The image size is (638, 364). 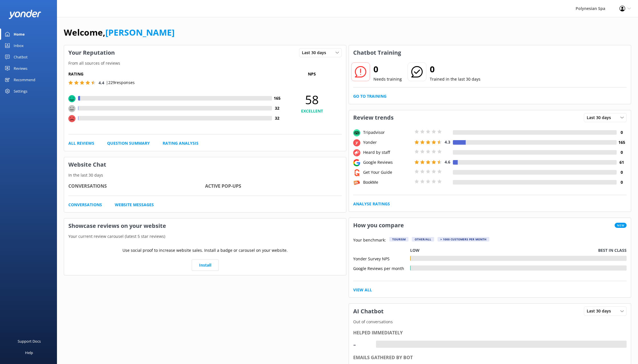 What do you see at coordinates (312, 74) in the screenshot?
I see `p: NPS` at bounding box center [312, 74].